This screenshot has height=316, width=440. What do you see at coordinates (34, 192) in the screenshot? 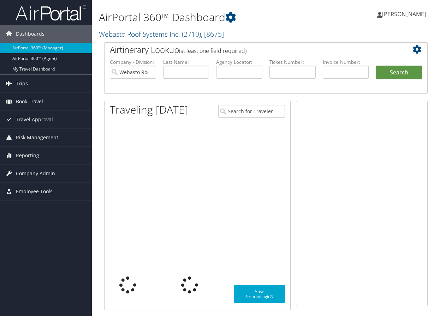
I see `span: Employee Tools` at bounding box center [34, 192].